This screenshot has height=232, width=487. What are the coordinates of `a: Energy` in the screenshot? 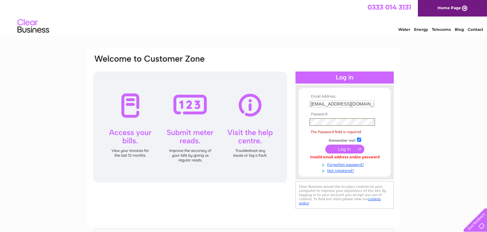 It's located at (421, 29).